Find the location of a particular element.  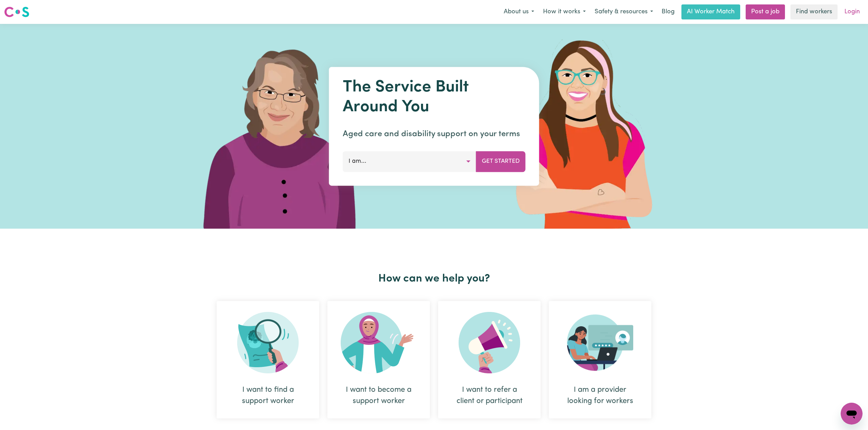

a: Find workers is located at coordinates (814, 12).